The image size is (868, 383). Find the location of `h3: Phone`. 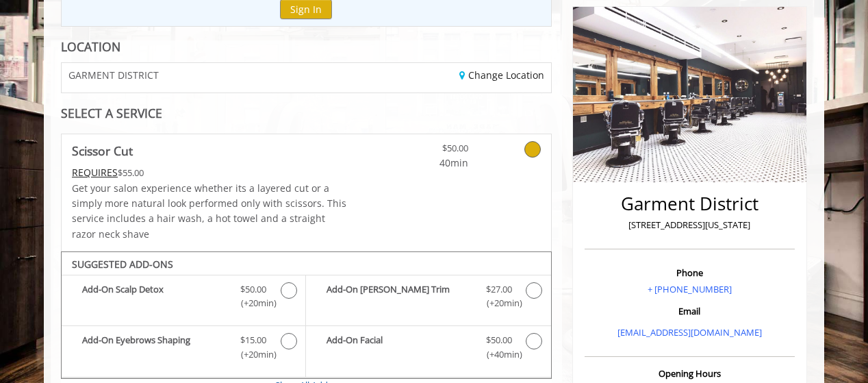

h3: Phone is located at coordinates (690, 273).